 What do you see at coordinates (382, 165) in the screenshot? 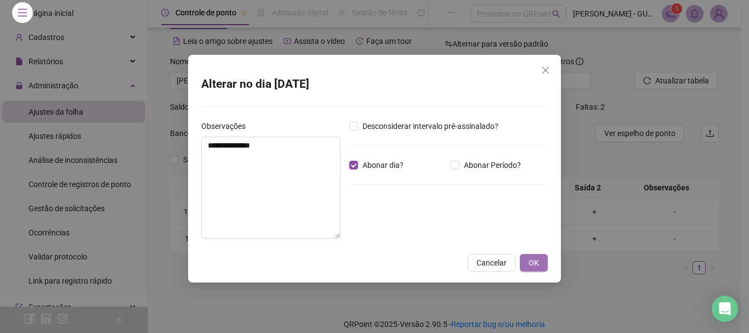
I see `span: Abonar dia?` at bounding box center [382, 165].